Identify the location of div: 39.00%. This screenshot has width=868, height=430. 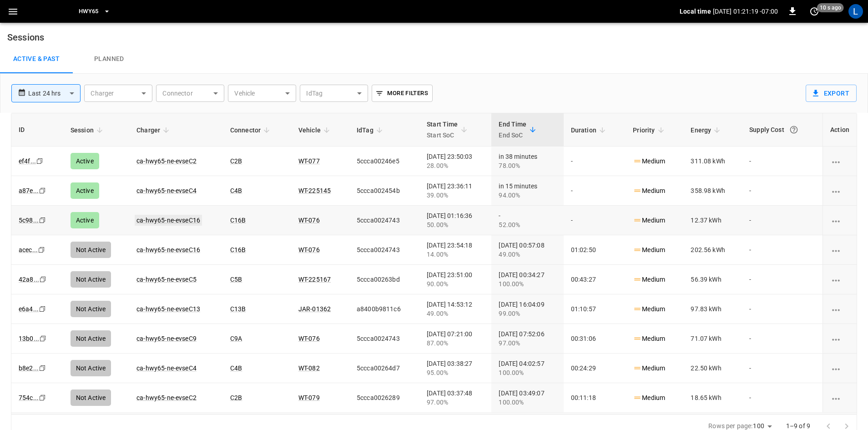
(455, 195).